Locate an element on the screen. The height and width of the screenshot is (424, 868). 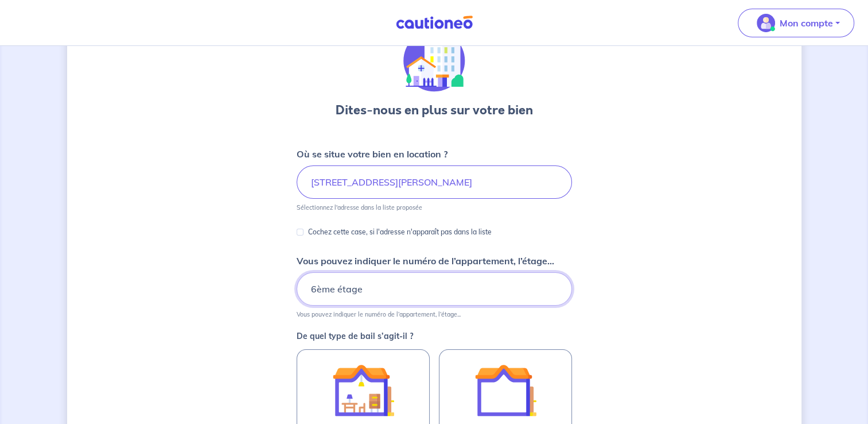
p: Sélectionnez l'adresse dans la liste proposée is located at coordinates (359, 208).